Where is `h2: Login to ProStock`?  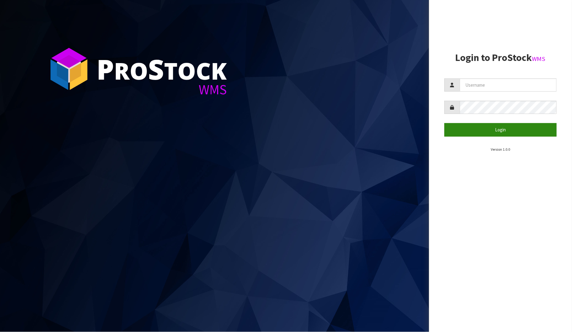
h2: Login to ProStock is located at coordinates (500, 58).